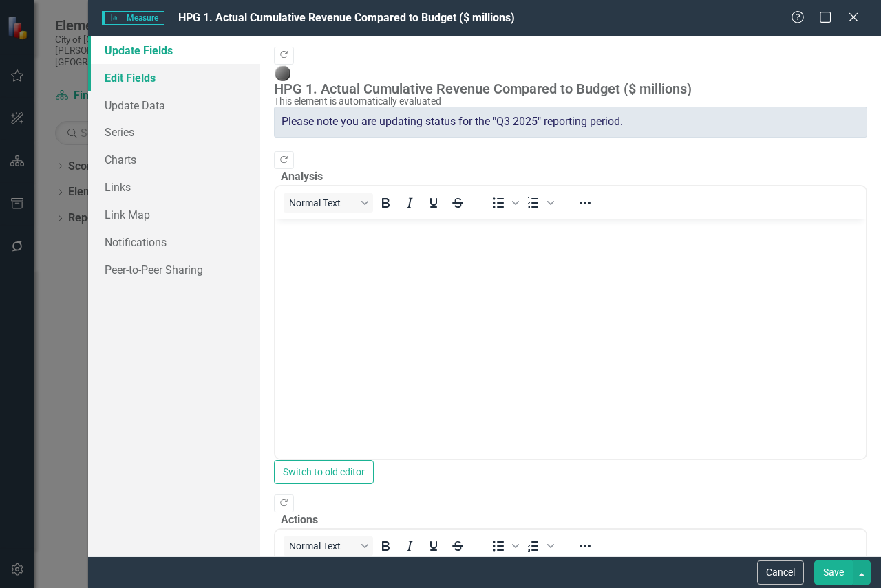  Describe the element at coordinates (567, 101) in the screenshot. I see `div: This element is automatically evaluated` at that location.